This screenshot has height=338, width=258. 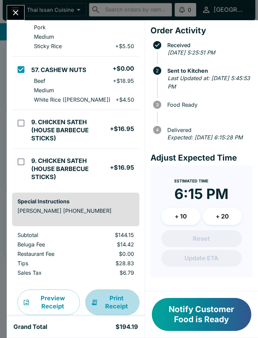 What do you see at coordinates (157, 71) in the screenshot?
I see `text: 2` at bounding box center [157, 71].